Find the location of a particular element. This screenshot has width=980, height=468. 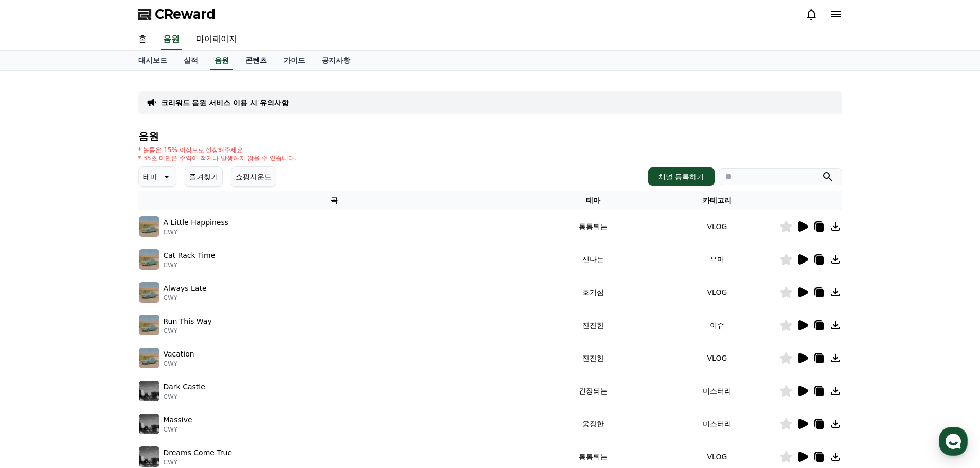

a: CReward is located at coordinates (177, 14).